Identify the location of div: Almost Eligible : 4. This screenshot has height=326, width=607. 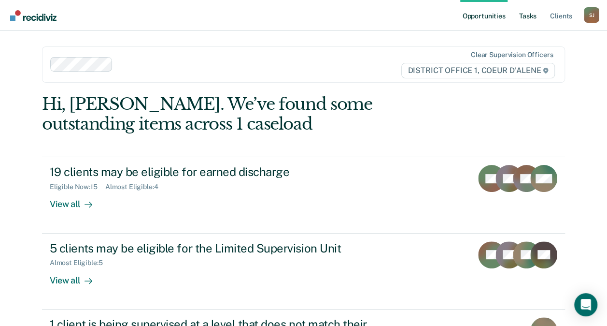
(136, 186).